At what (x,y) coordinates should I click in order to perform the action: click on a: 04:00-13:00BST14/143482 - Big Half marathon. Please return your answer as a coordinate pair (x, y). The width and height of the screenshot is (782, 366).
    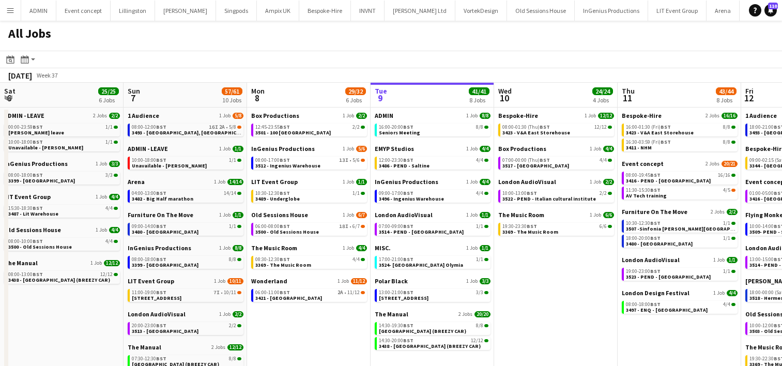
    Looking at the image, I should click on (187, 195).